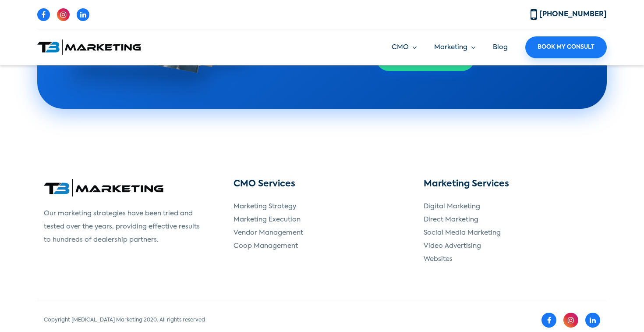 The height and width of the screenshot is (332, 644). Describe the element at coordinates (452, 246) in the screenshot. I see `a: Video Advertising` at that location.